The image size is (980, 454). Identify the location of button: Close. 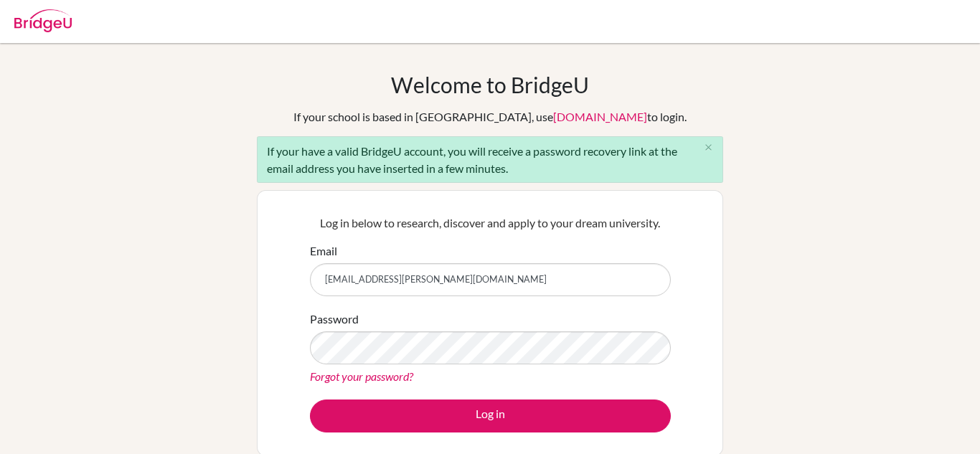
(708, 148).